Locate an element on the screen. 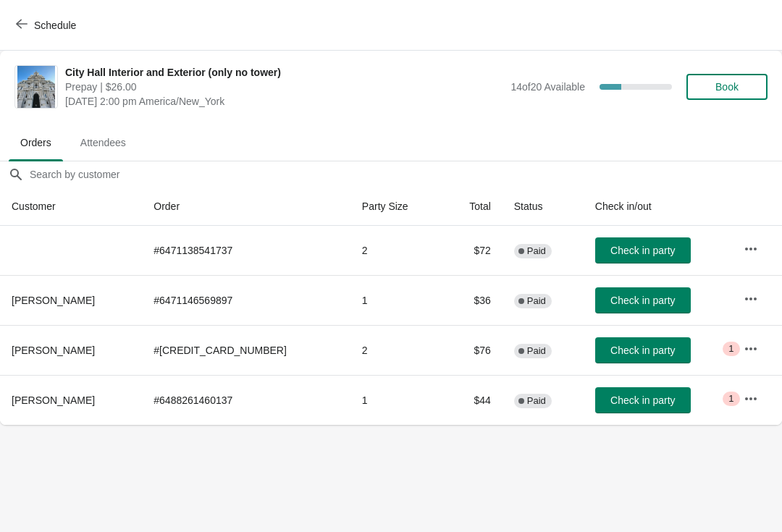  td: $76 is located at coordinates (473, 350).